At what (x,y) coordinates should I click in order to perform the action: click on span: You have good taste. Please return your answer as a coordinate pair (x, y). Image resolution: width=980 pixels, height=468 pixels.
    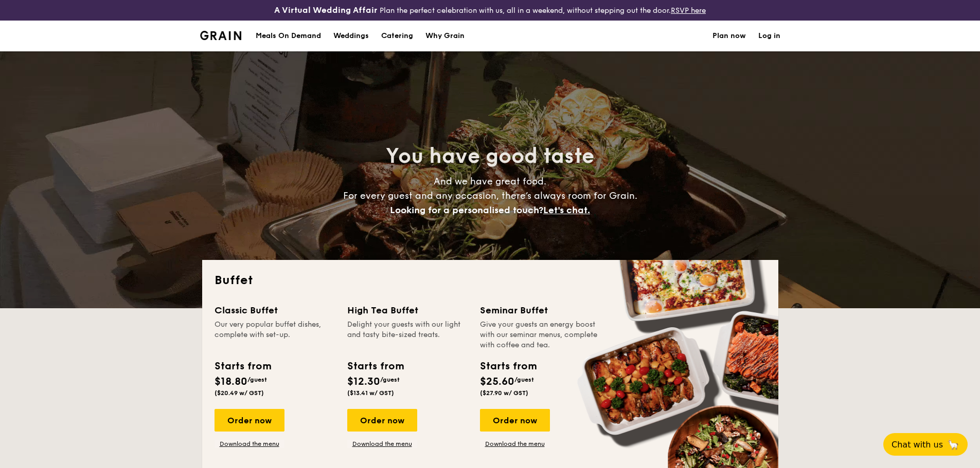
    Looking at the image, I should click on (490, 156).